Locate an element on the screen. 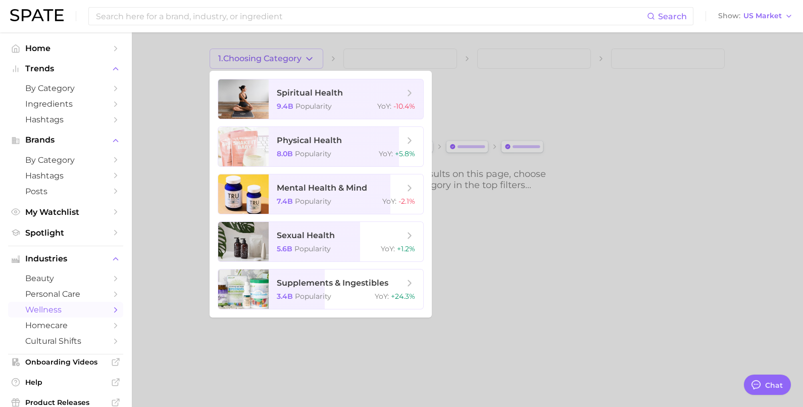  button: Trends is located at coordinates (66, 69).